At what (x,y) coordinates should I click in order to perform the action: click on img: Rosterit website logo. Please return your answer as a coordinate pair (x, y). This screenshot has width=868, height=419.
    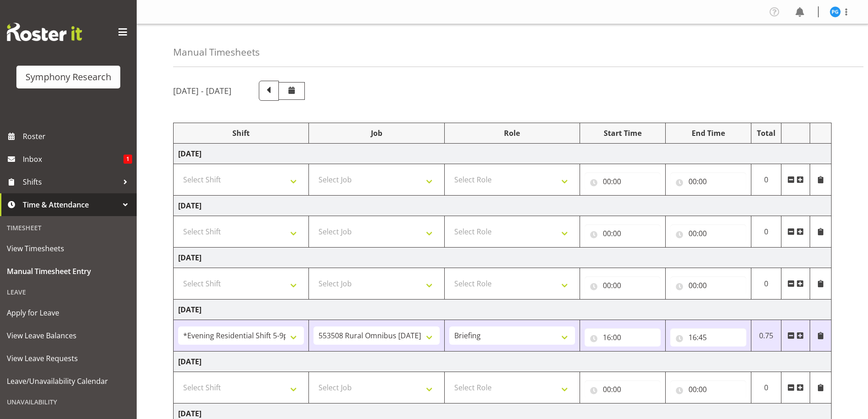
    Looking at the image, I should click on (44, 32).